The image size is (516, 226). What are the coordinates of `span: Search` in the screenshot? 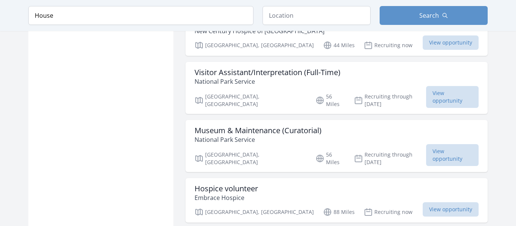 It's located at (429, 15).